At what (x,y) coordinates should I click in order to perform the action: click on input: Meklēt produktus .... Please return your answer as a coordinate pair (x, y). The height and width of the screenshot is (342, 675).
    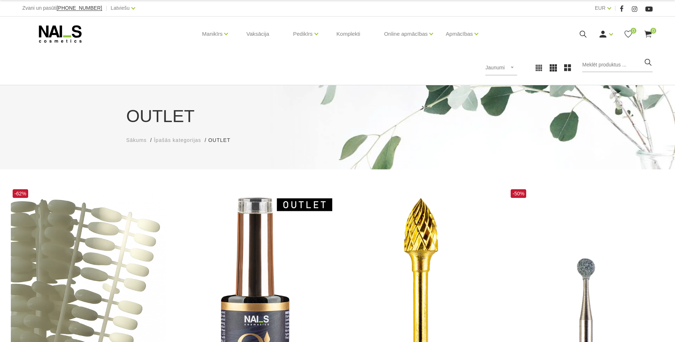
    Looking at the image, I should click on (617, 65).